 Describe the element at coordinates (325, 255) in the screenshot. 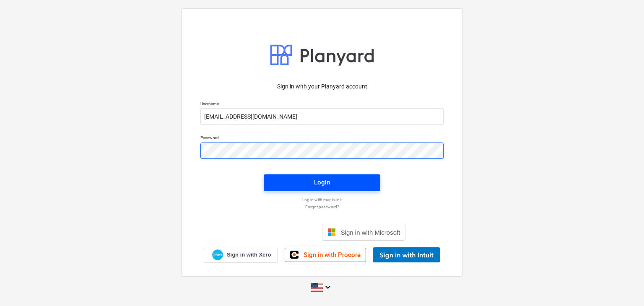

I see `a: Sign in with Procore` at that location.